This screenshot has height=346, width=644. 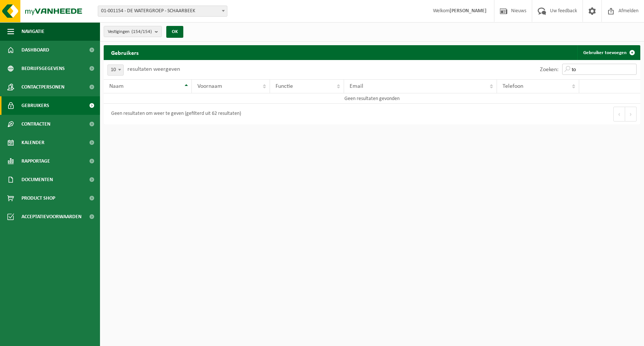 I want to click on label: Zoeken:, so click(x=549, y=70).